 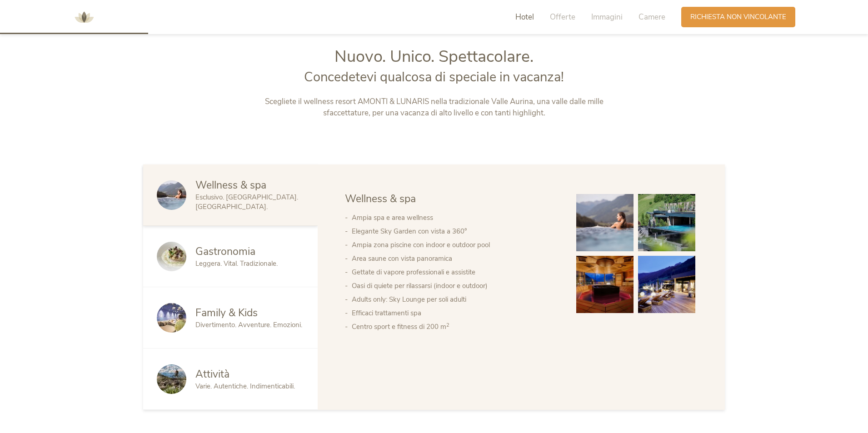 What do you see at coordinates (225, 251) in the screenshot?
I see `span: Gastronomia` at bounding box center [225, 251].